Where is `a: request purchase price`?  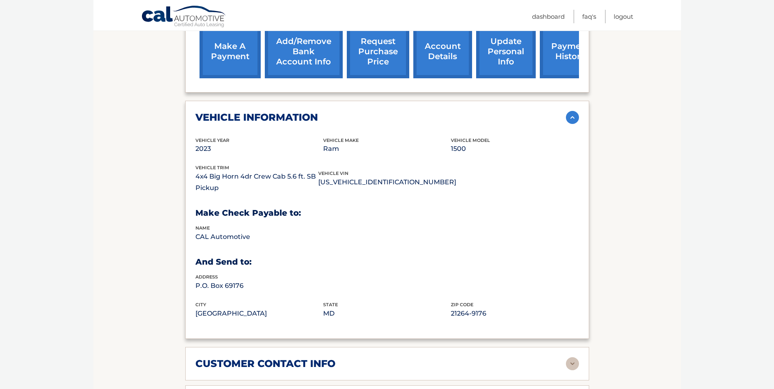 a: request purchase price is located at coordinates (378, 51).